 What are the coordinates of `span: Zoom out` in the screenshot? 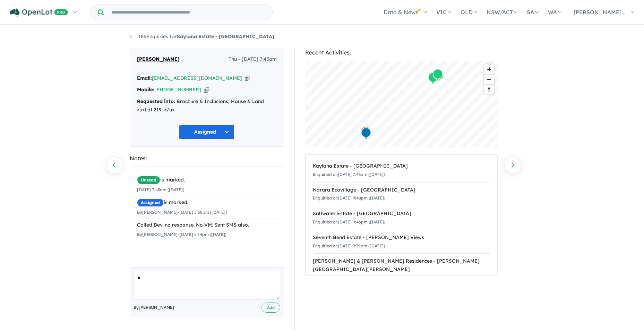 It's located at (489, 79).